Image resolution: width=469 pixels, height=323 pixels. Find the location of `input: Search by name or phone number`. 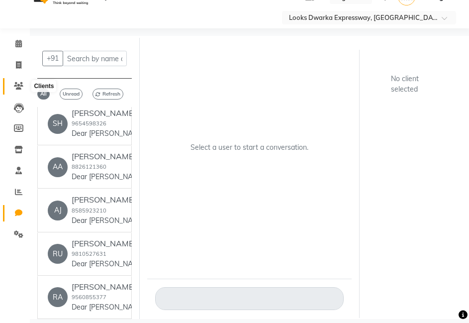

input: Search by name or phone number is located at coordinates (94, 58).